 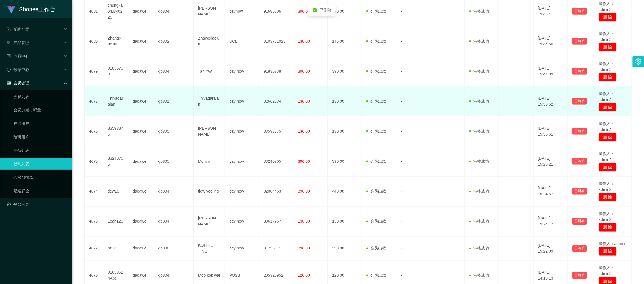 I want to click on td: Mohini, so click(x=209, y=162).